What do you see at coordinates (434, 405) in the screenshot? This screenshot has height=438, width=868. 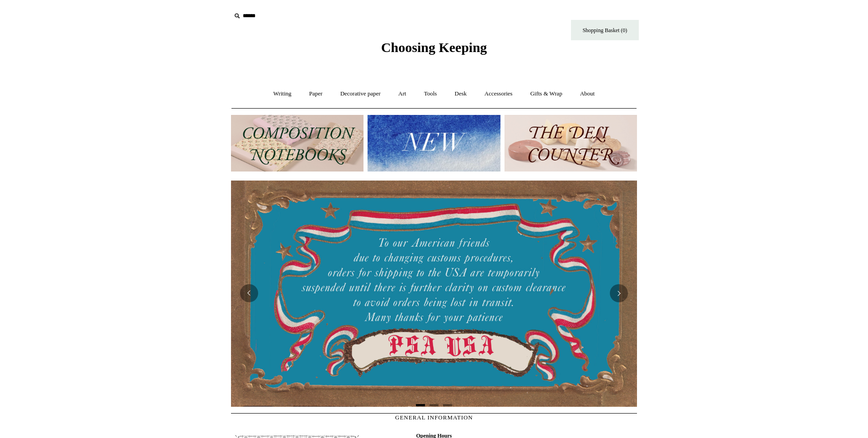 I see `button: Page 2` at bounding box center [434, 405].